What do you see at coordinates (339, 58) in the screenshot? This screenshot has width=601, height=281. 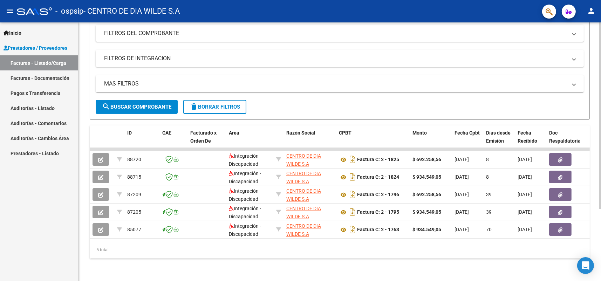 I see `mat-expansion-panel-header: FILTROS DE INTEGRACION` at bounding box center [339, 58].